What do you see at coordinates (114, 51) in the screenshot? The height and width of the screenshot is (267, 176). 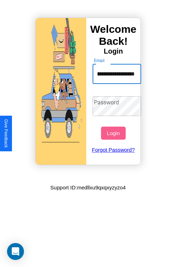 I see `h4: Login` at bounding box center [114, 51].